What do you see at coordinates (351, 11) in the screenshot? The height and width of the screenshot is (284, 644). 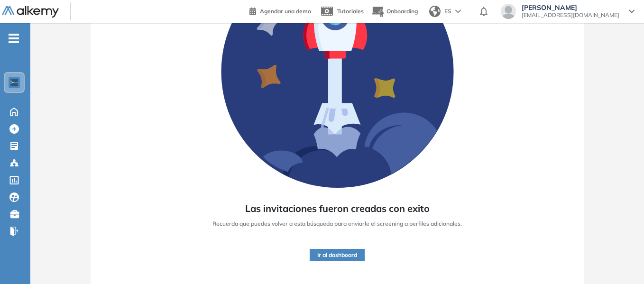 I see `span: Tutoriales` at bounding box center [351, 11].